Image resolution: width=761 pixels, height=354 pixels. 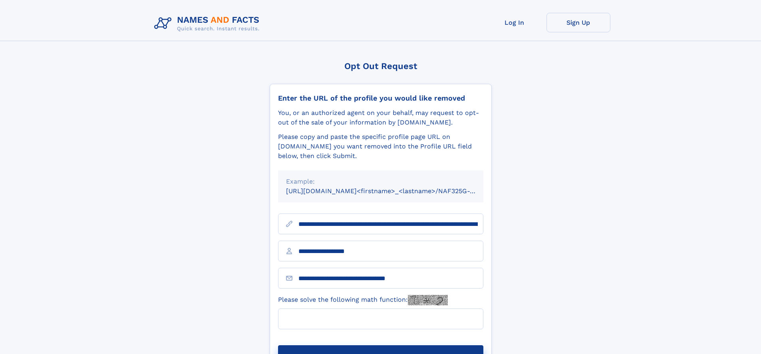 I want to click on div: Enter the URL of the profile you would like removed, so click(x=381, y=98).